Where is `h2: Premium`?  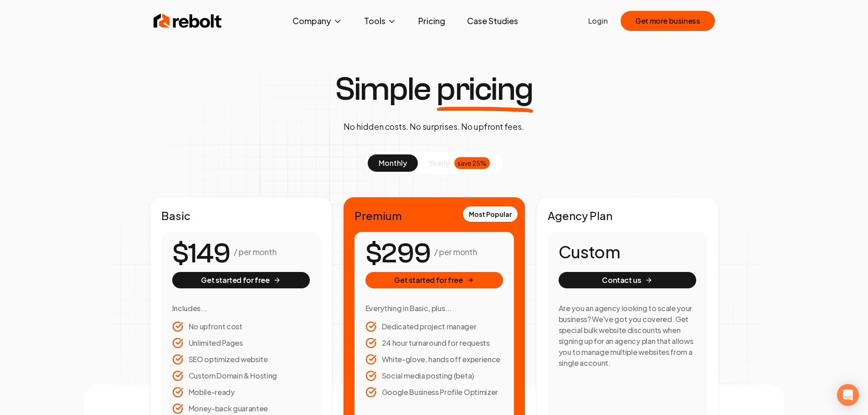
h2: Premium is located at coordinates (434, 216).